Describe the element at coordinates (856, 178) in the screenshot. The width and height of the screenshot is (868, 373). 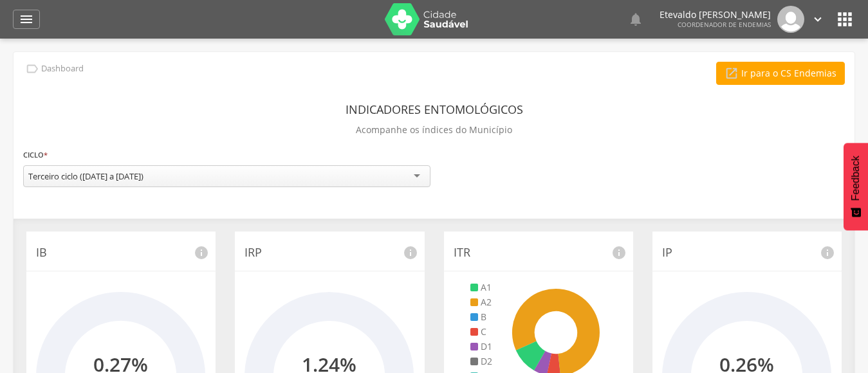
I see `span: Feedback` at that location.